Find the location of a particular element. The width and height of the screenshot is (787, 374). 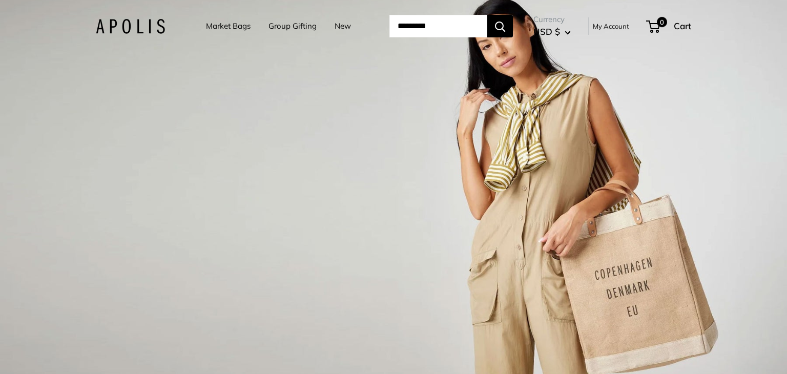

span: 0 is located at coordinates (662, 22).